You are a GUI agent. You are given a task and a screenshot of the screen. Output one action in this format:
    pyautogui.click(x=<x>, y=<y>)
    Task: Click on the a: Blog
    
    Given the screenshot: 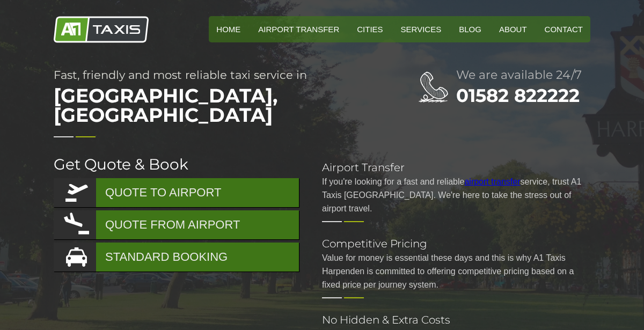 What is the action you would take?
    pyautogui.click(x=470, y=29)
    